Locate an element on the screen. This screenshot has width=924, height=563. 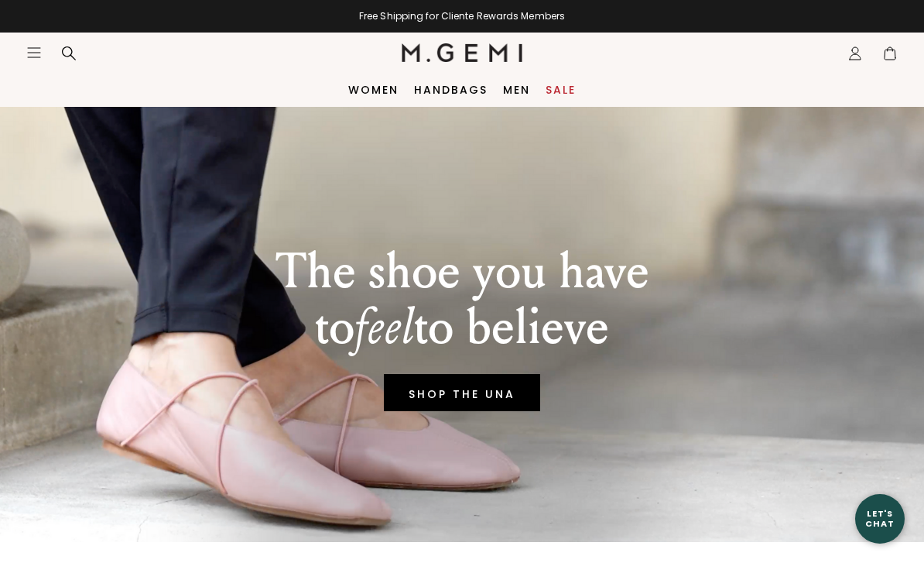
button: Open site menu is located at coordinates (34, 53).